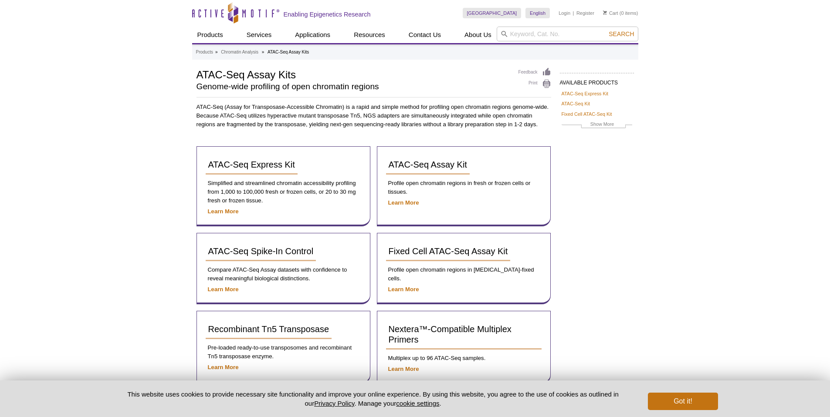 This screenshot has width=830, height=417. I want to click on p: Multiplex up to 96 ATAC-Seq samples., so click(464, 359).